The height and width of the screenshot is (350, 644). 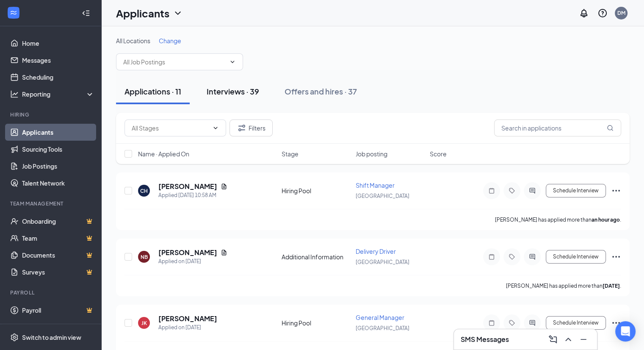 What do you see at coordinates (233, 92) in the screenshot?
I see `div: Interviews · 39` at bounding box center [233, 92].